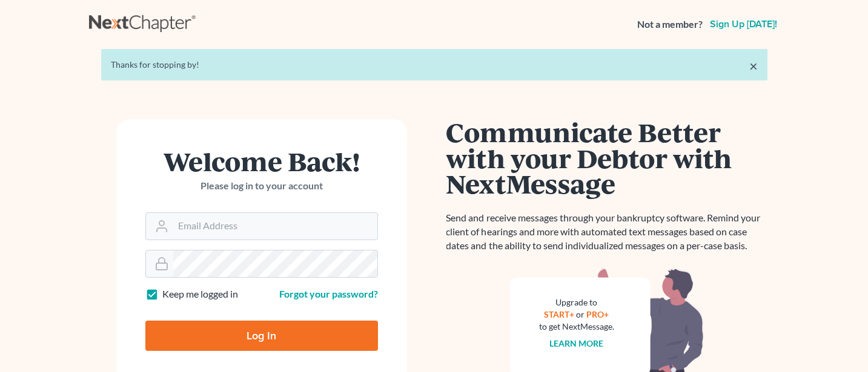 The image size is (868, 372). Describe the element at coordinates (607, 158) in the screenshot. I see `h1: Communicate Better with your Debtor with NextMessage` at that location.